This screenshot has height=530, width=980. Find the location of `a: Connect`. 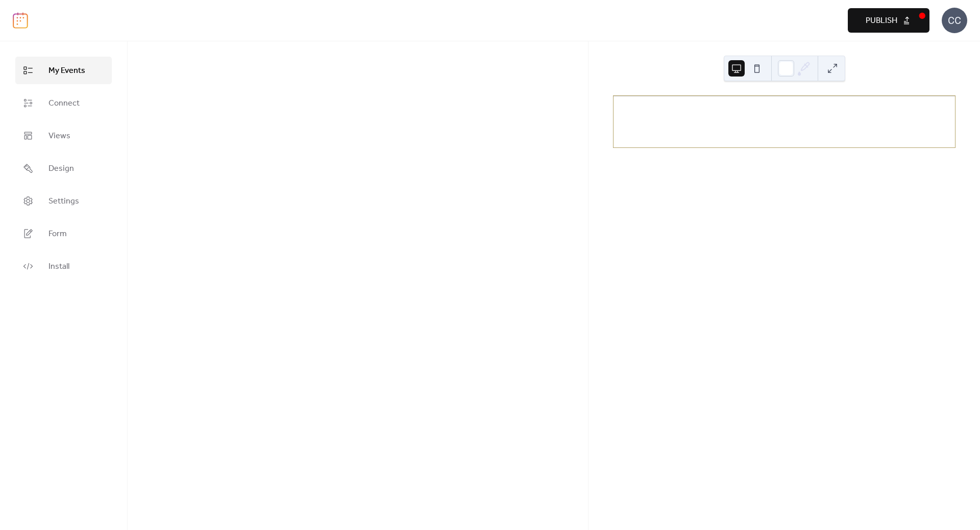

a: Connect is located at coordinates (63, 103).